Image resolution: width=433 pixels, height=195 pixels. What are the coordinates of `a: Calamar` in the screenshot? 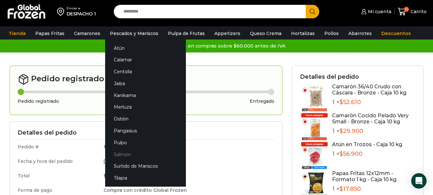 It's located at (146, 60).